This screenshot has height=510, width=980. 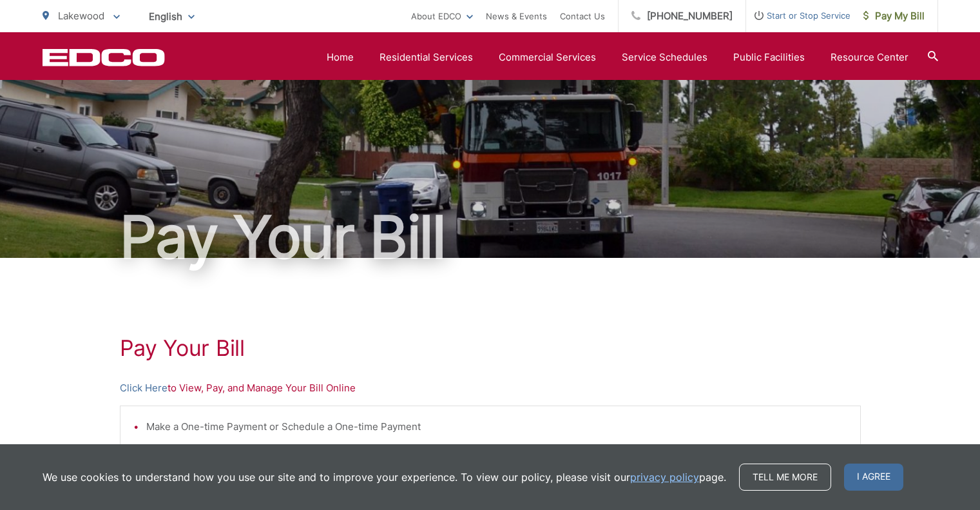 I want to click on a: About EDCO, so click(x=442, y=16).